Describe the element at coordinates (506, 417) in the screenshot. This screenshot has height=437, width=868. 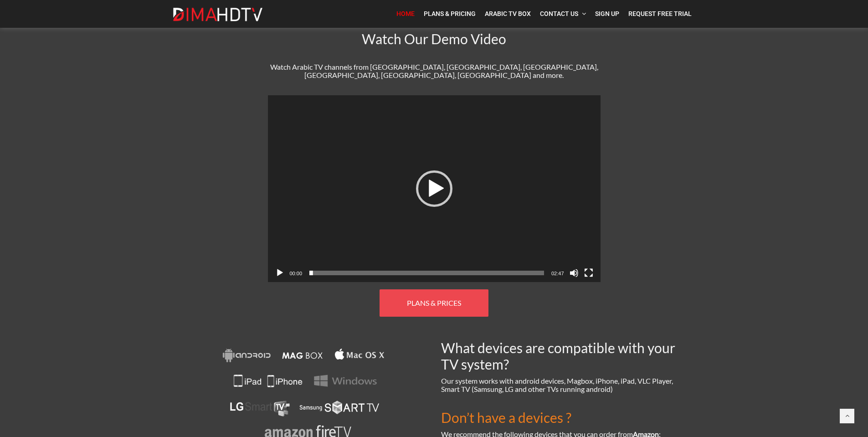
I see `span: Don’t have a devices ?` at that location.